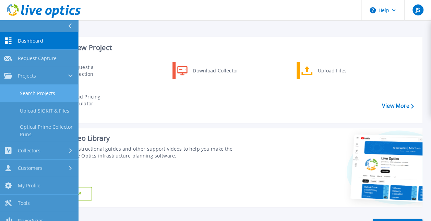 Image resolution: width=431 pixels, height=221 pixels. Describe the element at coordinates (215, 71) in the screenshot. I see `div: Download Collector` at that location.